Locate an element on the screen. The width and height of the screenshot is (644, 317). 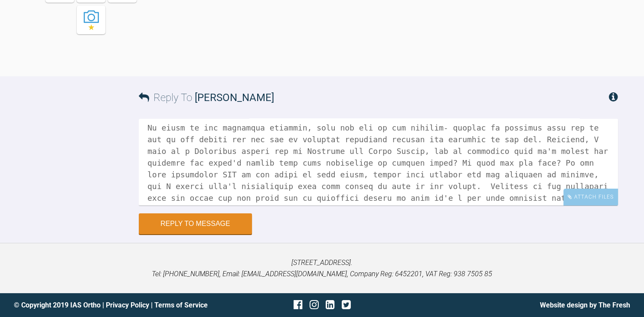
div: © Copyright 2019 IAS Ortho | | is located at coordinates (117, 306).